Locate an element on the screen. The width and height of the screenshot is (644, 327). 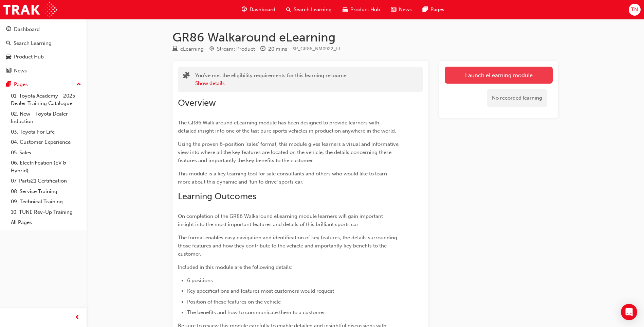
div: 20 mins is located at coordinates (278, 49).